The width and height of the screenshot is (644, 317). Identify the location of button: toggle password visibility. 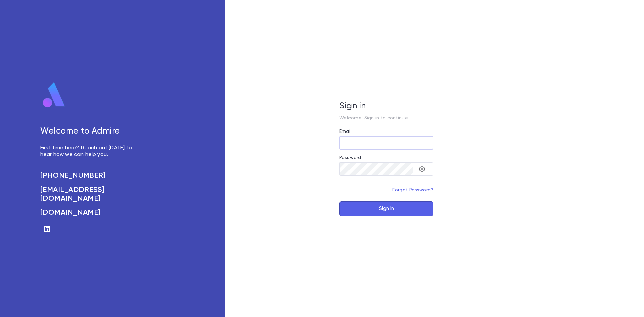
(422, 169).